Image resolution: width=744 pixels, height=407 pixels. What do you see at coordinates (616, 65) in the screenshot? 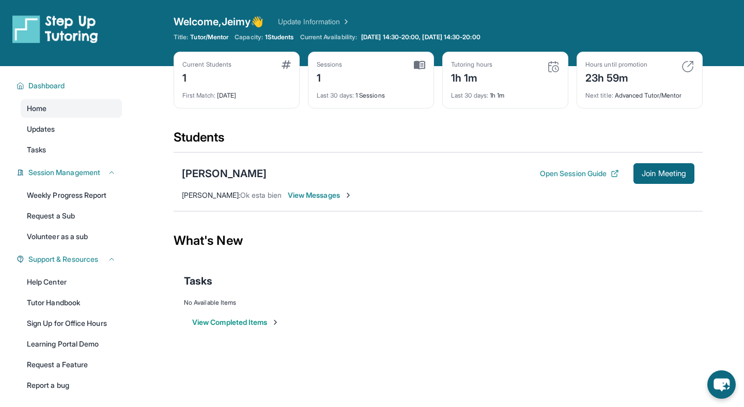
I see `div: Hours until promotion` at bounding box center [616, 65].